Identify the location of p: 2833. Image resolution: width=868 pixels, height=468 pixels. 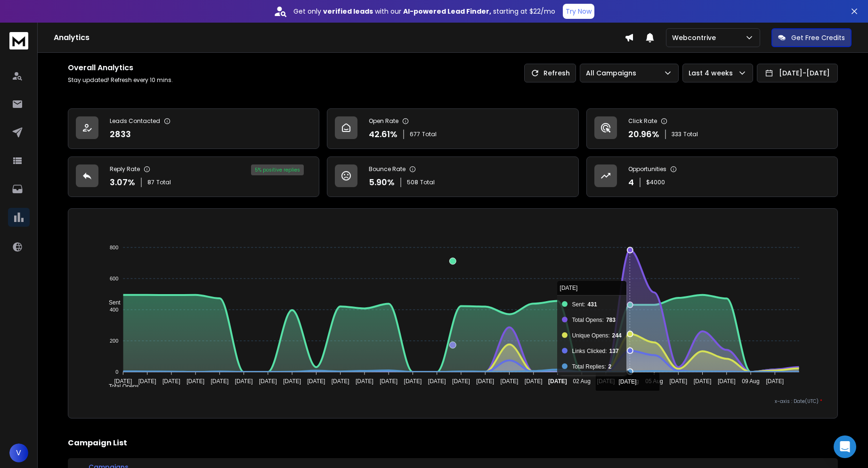
(120, 134).